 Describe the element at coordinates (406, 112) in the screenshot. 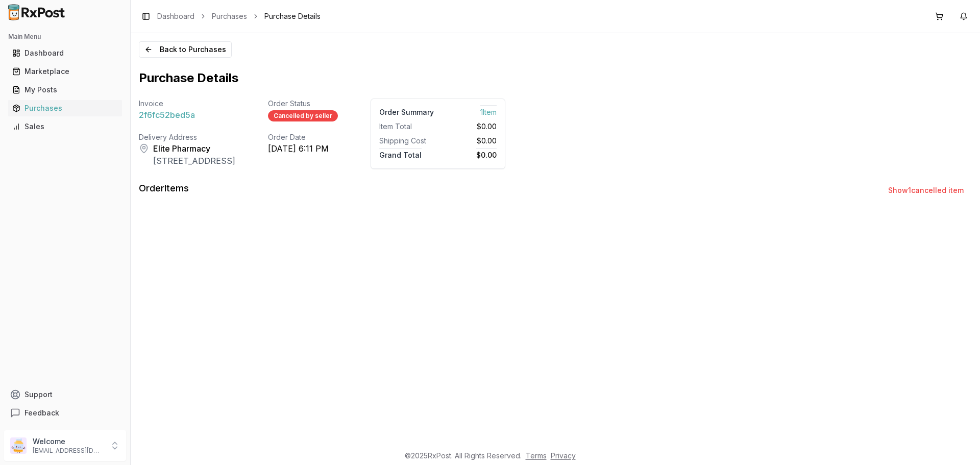

I see `div: Order Summary` at that location.